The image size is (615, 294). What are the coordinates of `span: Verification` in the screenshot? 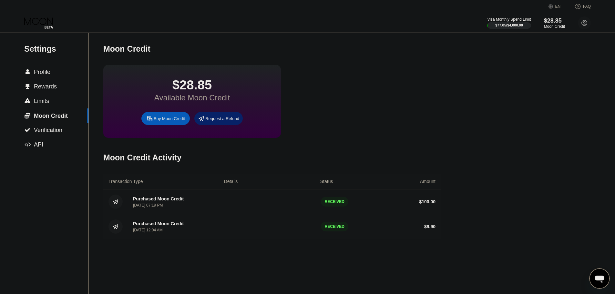 It's located at (48, 130).